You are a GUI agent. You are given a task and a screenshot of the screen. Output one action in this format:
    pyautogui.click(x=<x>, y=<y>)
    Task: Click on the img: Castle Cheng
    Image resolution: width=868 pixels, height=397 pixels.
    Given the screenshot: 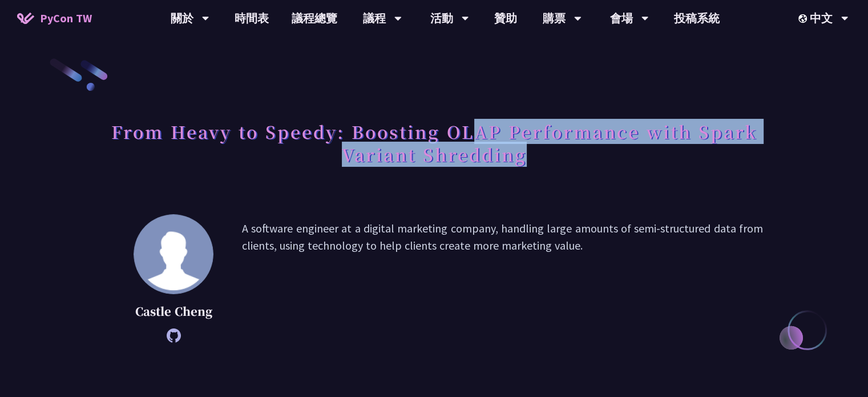 What is the action you would take?
    pyautogui.click(x=174, y=254)
    